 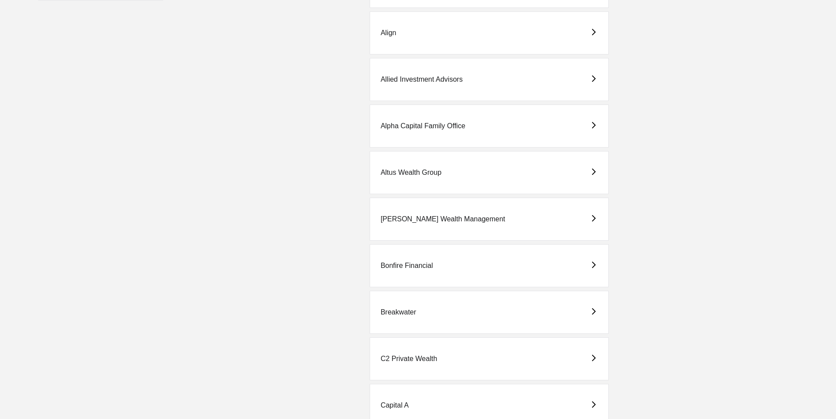 I want to click on div: Allied Investment Advisors, so click(x=421, y=80).